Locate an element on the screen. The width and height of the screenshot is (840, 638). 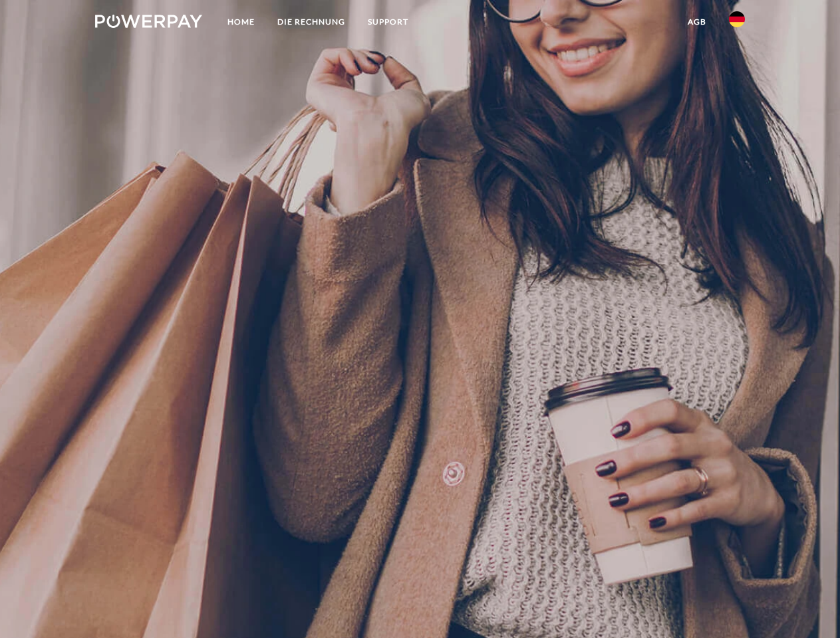
a: Home is located at coordinates (240, 22).